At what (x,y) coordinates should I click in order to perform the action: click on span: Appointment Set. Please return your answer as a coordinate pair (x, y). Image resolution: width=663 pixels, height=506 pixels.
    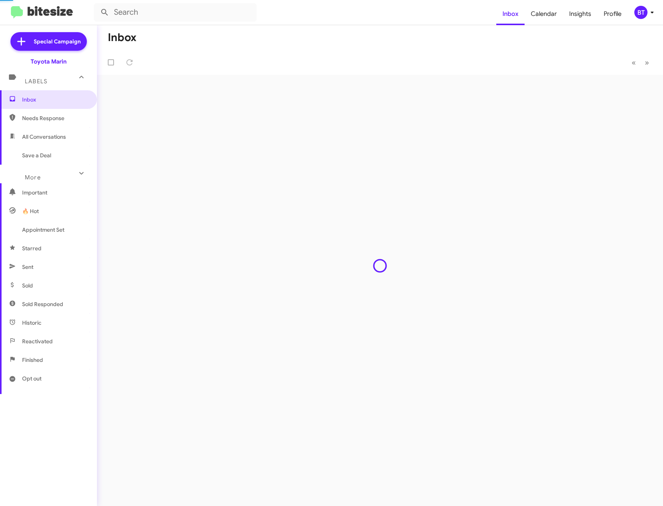
    Looking at the image, I should click on (43, 230).